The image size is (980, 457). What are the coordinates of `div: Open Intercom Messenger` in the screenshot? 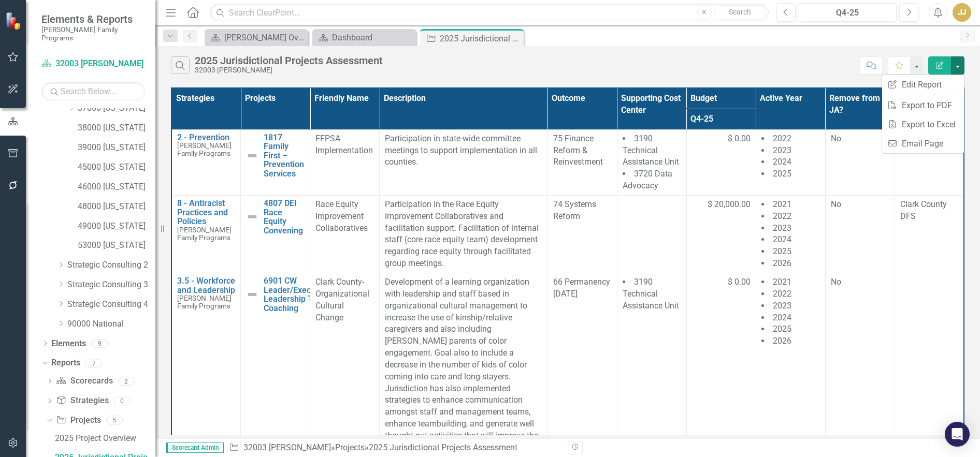 It's located at (958, 435).